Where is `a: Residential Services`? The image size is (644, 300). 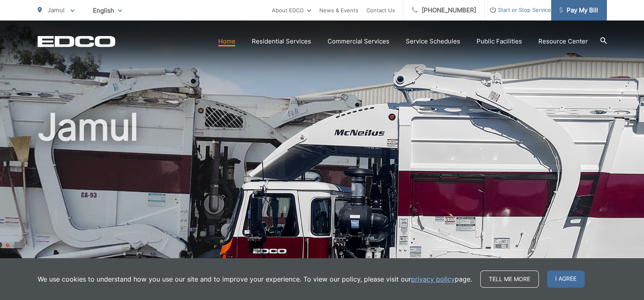 a: Residential Services is located at coordinates (281, 41).